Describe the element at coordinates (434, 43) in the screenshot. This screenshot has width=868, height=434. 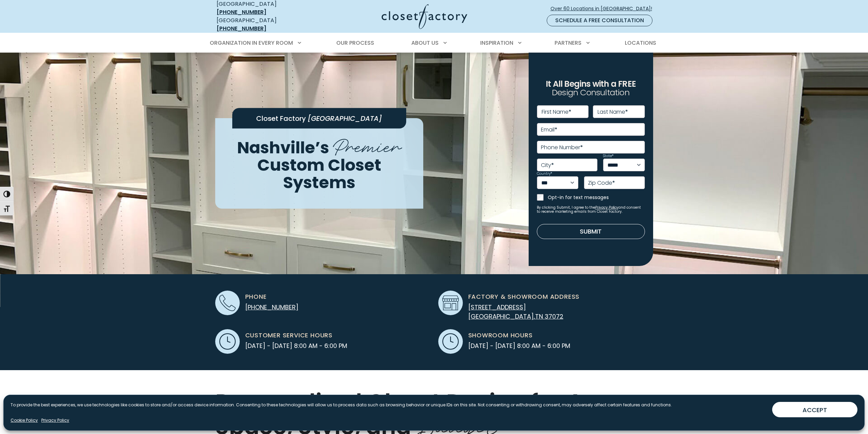
I see `nav: Primary Menu` at that location.